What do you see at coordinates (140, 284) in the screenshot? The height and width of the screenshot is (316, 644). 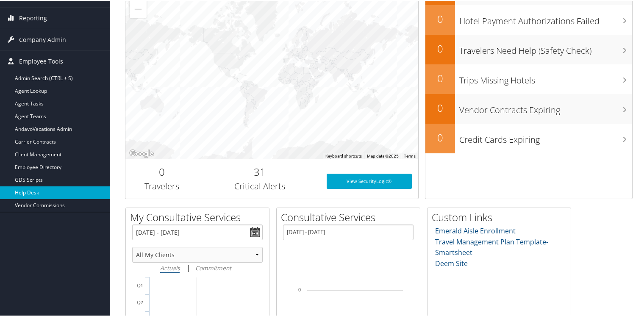 I see `tspan: Q1` at bounding box center [140, 284].